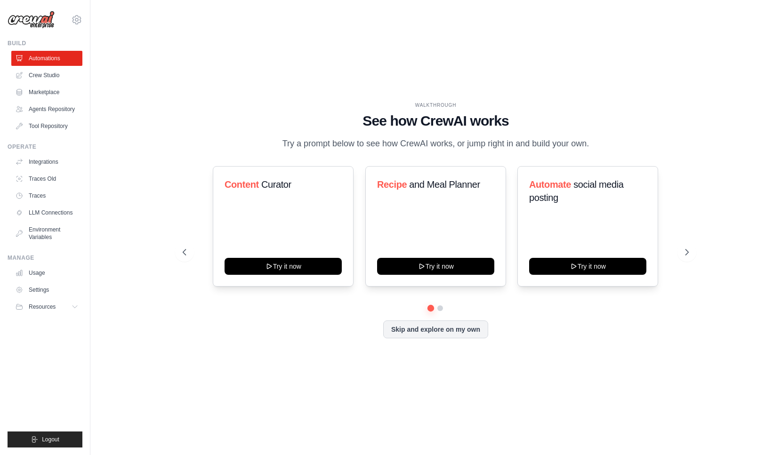  Describe the element at coordinates (47, 92) in the screenshot. I see `a: Marketplace` at that location.